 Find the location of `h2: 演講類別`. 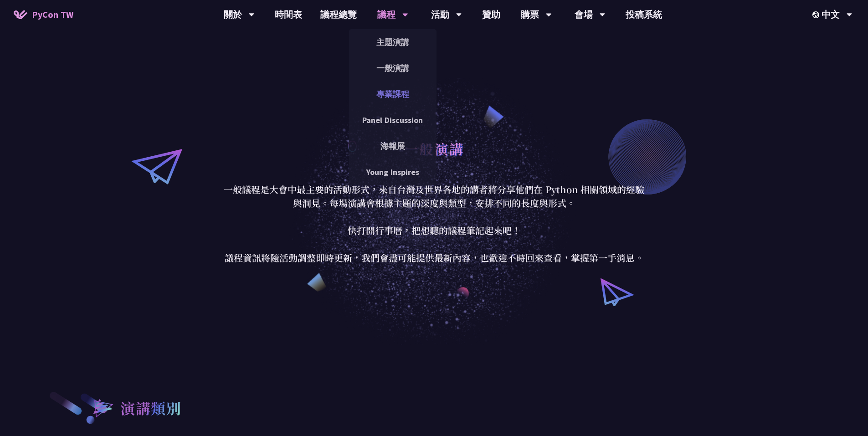

h2: 演講類別 is located at coordinates (151, 408).